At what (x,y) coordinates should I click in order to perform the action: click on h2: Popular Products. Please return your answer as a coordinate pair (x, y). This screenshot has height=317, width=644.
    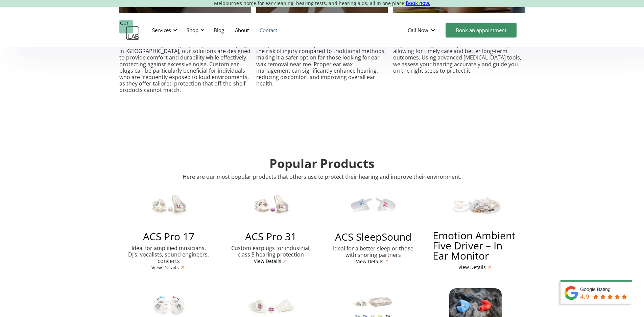
    Looking at the image, I should click on (322, 164).